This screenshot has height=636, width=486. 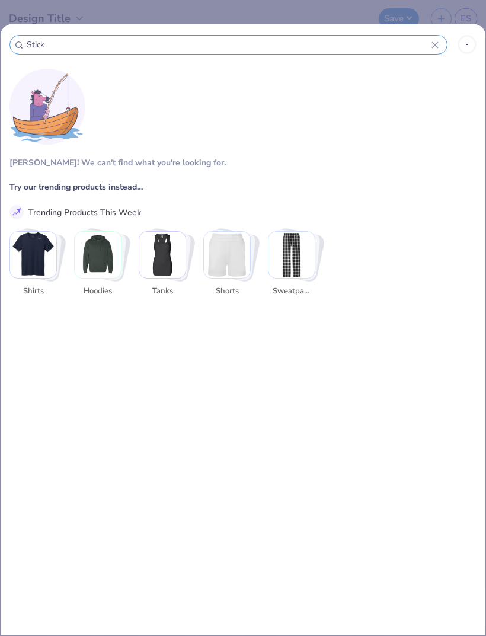 I want to click on span: Try our trending products instead…, so click(x=76, y=187).